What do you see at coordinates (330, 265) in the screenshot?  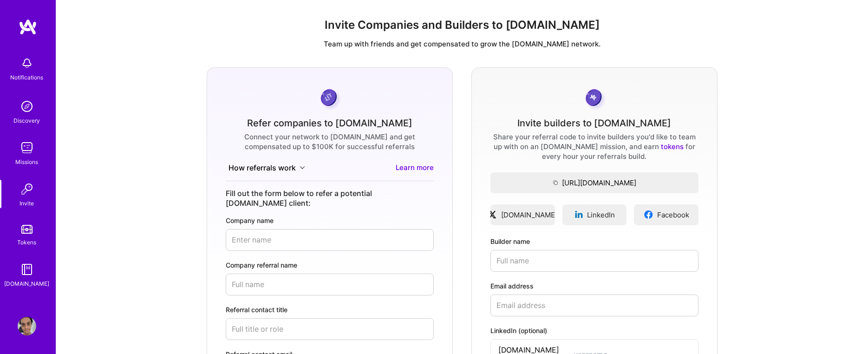 I see `label: Company referral name` at bounding box center [330, 265].